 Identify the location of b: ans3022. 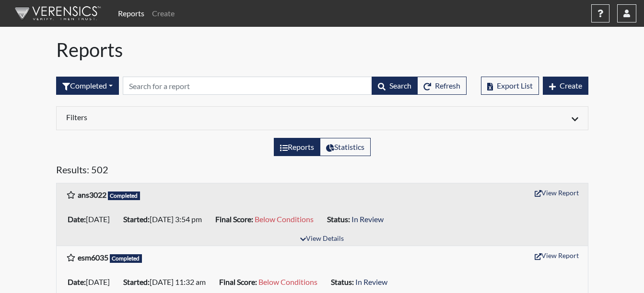
(92, 195).